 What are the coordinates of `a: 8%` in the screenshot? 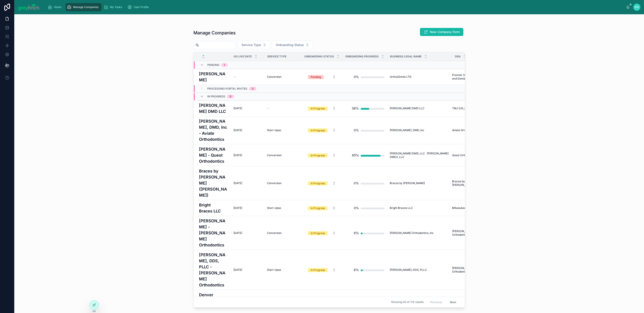 It's located at (365, 233).